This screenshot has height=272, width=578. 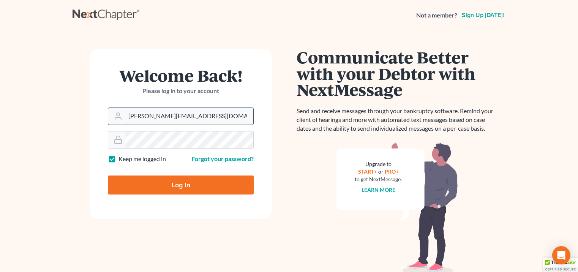 I want to click on a: Forgot your password?, so click(x=223, y=158).